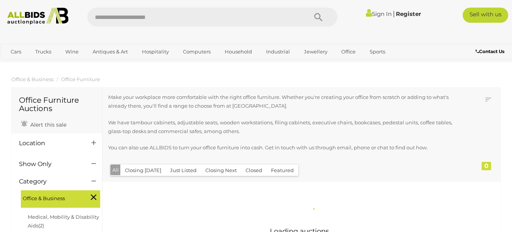 This screenshot has height=232, width=512. I want to click on a: Sell with us, so click(485, 15).